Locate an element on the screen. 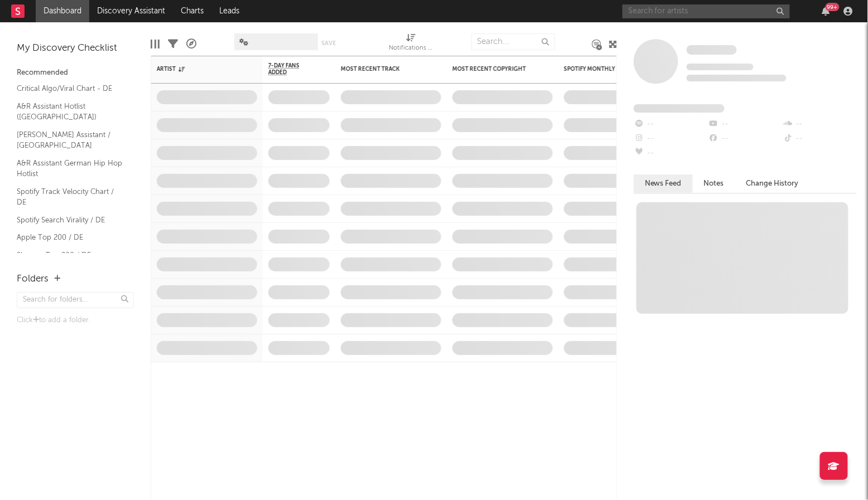 The width and height of the screenshot is (868, 500). div: Most Recent Track is located at coordinates (383, 69).